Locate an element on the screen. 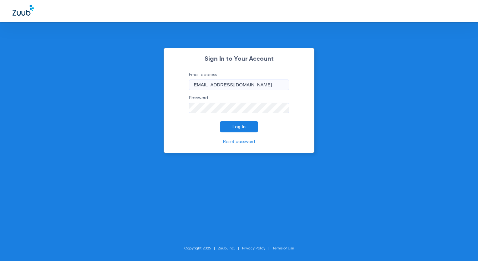 The image size is (478, 261). label: Password is located at coordinates (239, 104).